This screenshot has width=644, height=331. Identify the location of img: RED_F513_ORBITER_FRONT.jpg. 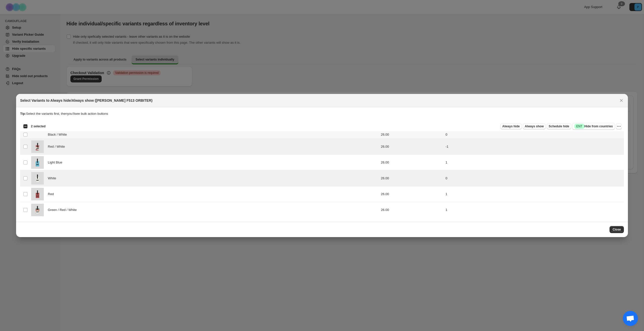
(38, 194).